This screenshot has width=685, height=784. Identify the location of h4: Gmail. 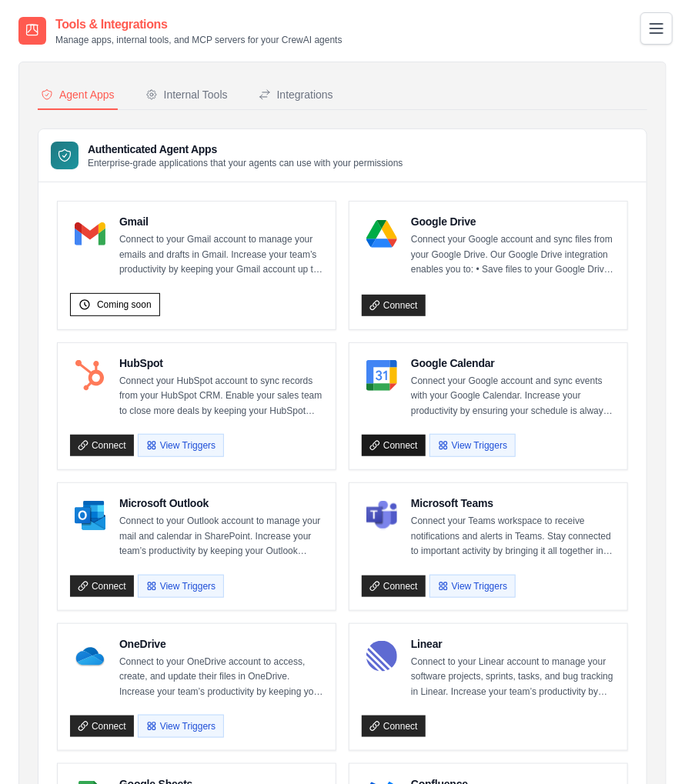
(221, 221).